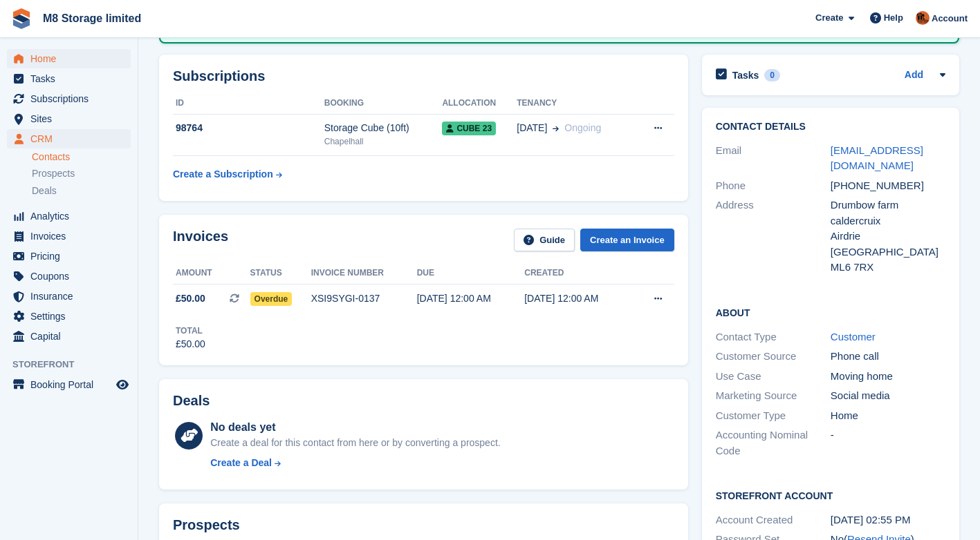 The image size is (980, 540). What do you see at coordinates (44, 191) in the screenshot?
I see `span: Deals` at bounding box center [44, 191].